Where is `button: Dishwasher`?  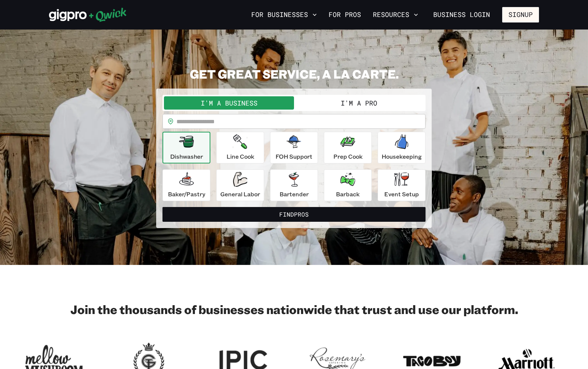 button: Dishwasher is located at coordinates (186, 148).